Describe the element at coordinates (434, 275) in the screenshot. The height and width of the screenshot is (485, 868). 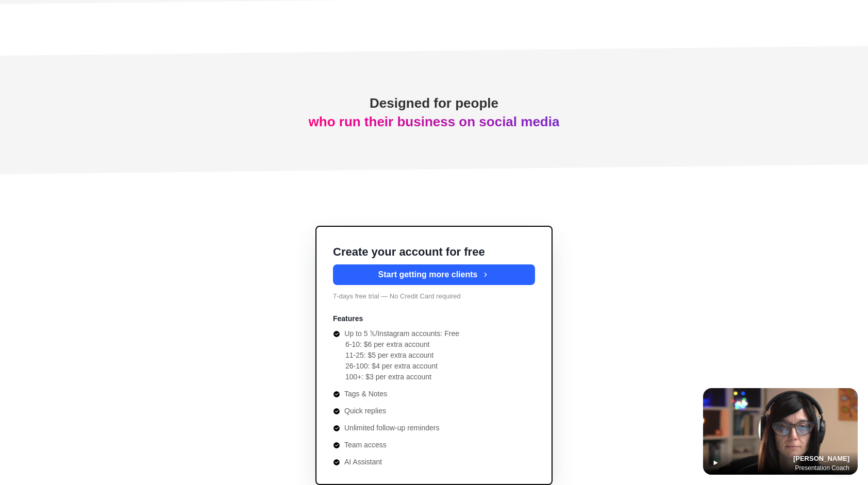
I see `button: Start getting more clients` at that location.